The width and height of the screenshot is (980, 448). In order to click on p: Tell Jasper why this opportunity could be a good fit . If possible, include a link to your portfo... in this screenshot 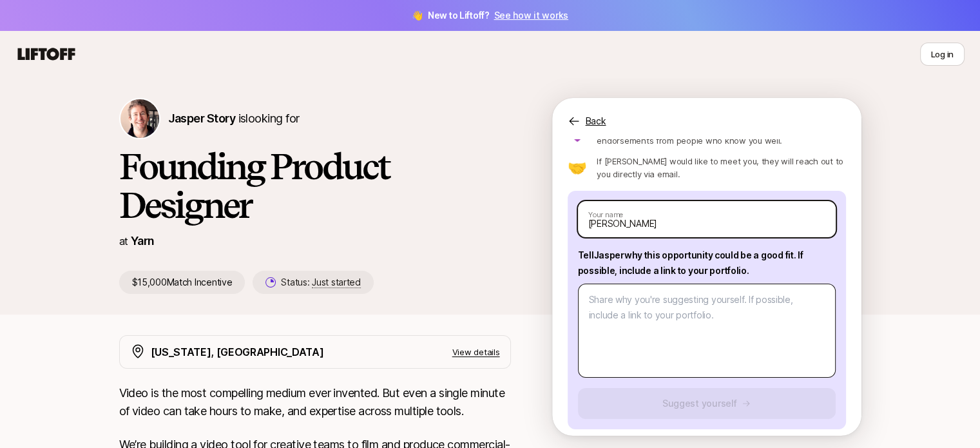, I will do `click(707, 263)`.